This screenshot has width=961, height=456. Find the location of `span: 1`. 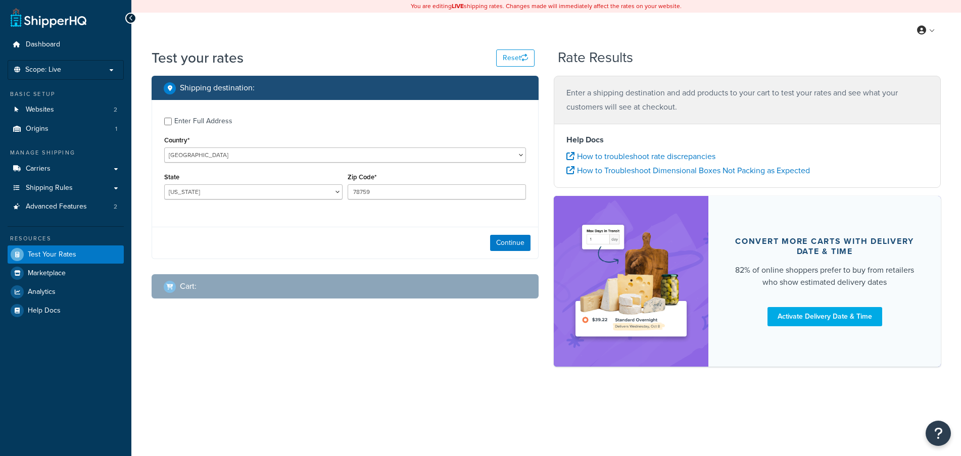

span: 1 is located at coordinates (116, 129).